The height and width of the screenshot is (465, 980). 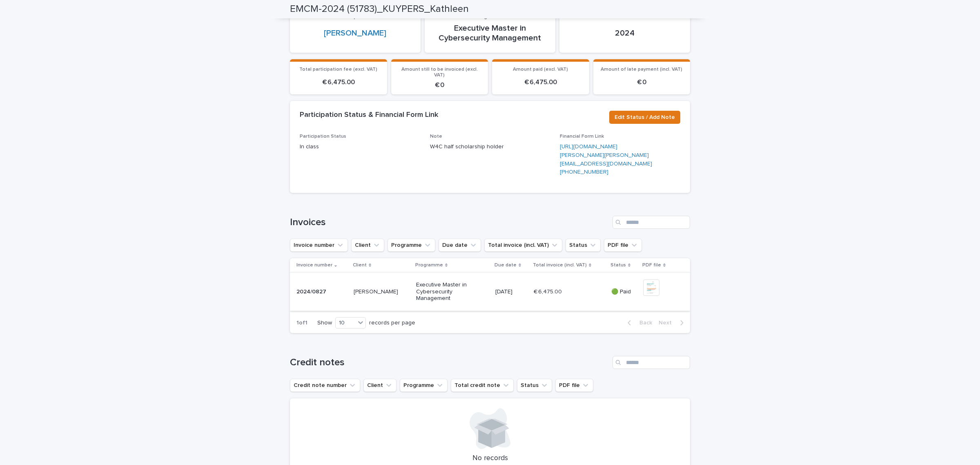 I want to click on p: records per page, so click(x=393, y=323).